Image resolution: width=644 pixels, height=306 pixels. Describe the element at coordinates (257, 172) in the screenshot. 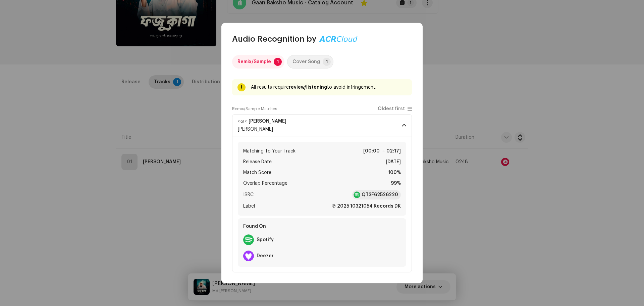

I see `span: Match Score` at that location.